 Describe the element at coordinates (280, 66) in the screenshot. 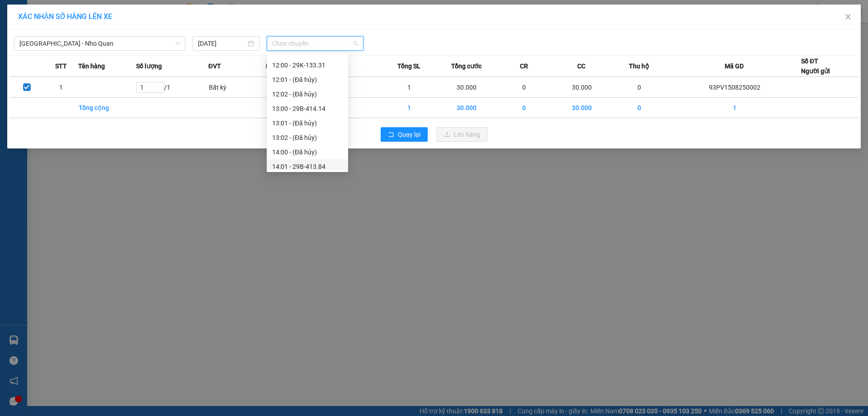

I see `span: Loại hàng` at that location.